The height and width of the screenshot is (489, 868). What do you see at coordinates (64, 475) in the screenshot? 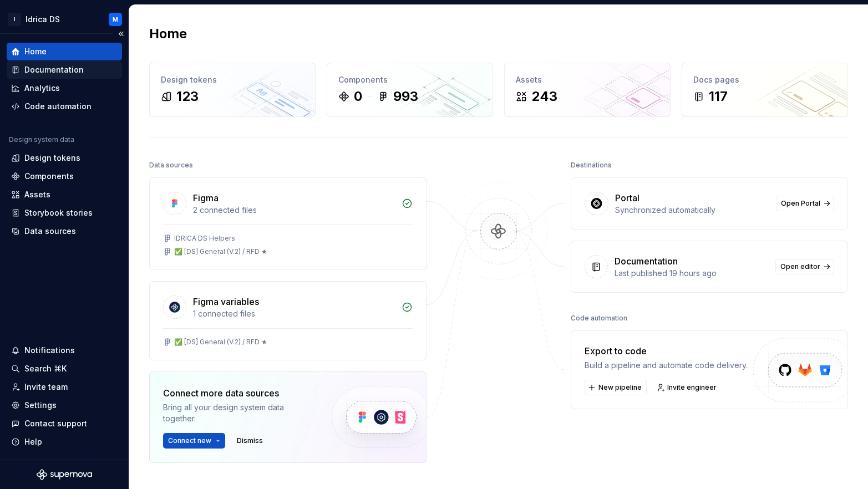
I see `a: Supernova Logo` at bounding box center [64, 475].